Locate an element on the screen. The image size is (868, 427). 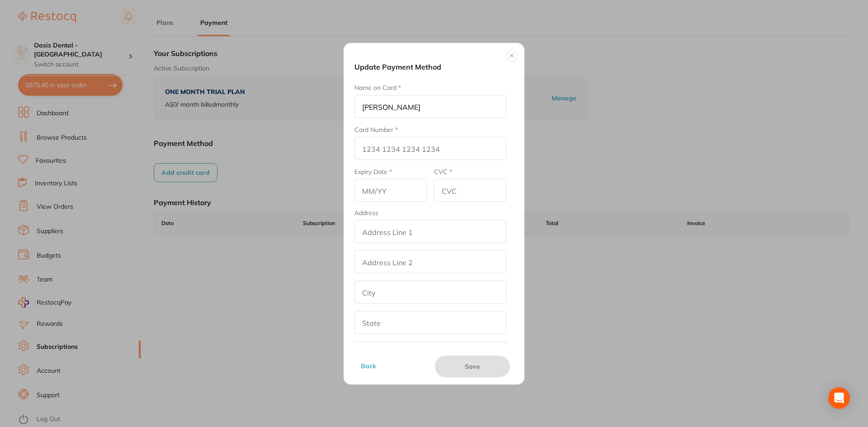
label: Expiry Date * is located at coordinates (372, 171).